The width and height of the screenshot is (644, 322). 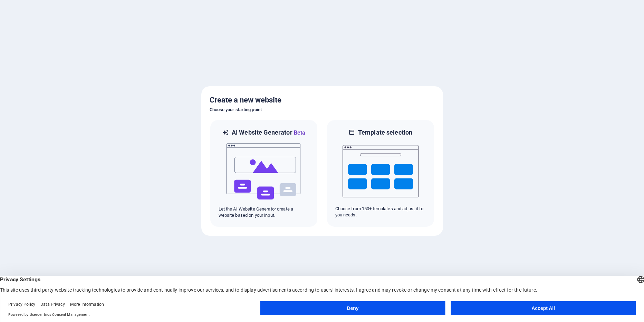 What do you see at coordinates (264, 172) in the screenshot?
I see `img: ai` at bounding box center [264, 172].